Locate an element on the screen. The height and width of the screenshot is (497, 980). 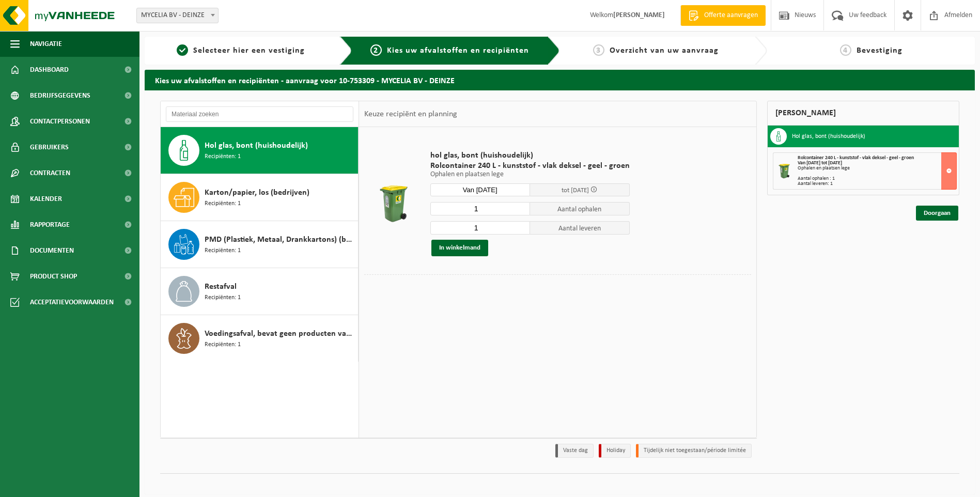
span: 4 is located at coordinates (846, 50).